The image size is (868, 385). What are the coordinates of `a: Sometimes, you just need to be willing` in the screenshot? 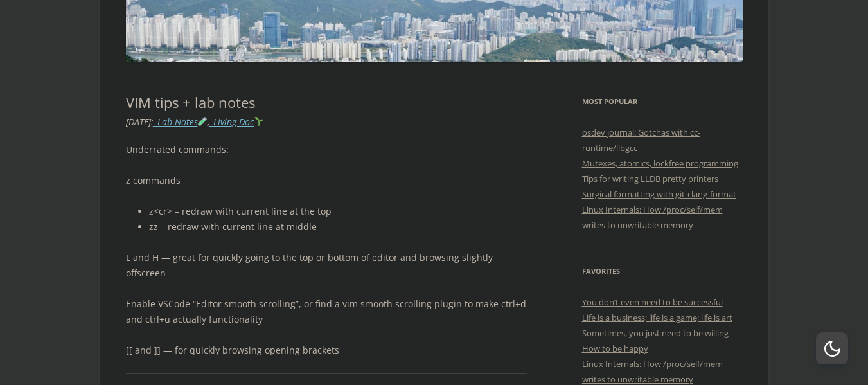 It's located at (655, 332).